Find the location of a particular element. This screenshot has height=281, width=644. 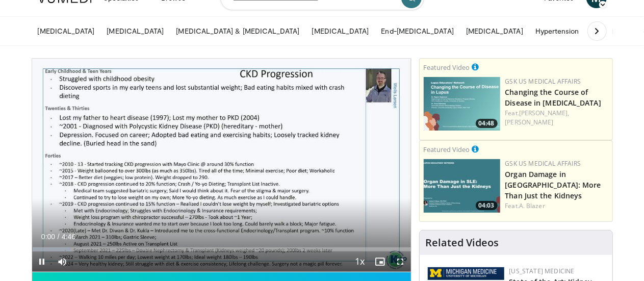

span: 0:00 is located at coordinates (48, 236).